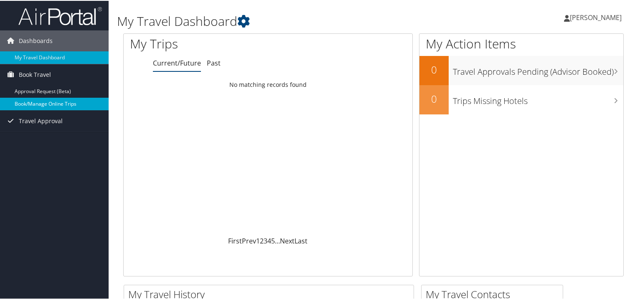 Image resolution: width=635 pixels, height=299 pixels. What do you see at coordinates (249, 240) in the screenshot?
I see `a: Prev` at bounding box center [249, 240].